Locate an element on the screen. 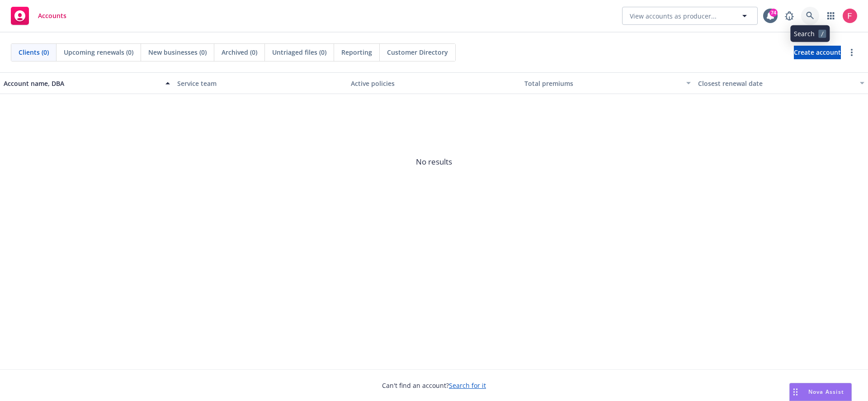 The height and width of the screenshot is (401, 868). div: 74 is located at coordinates (773, 12).